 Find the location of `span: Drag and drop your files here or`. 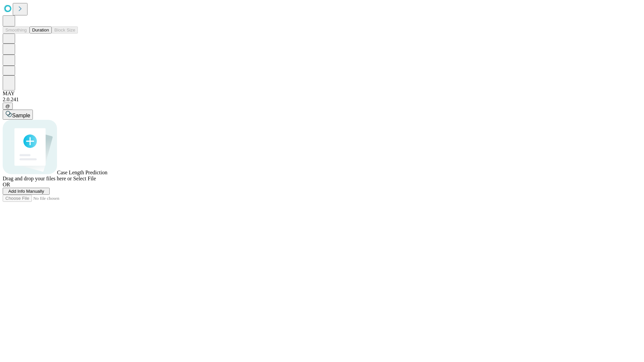

span: Drag and drop your files here or is located at coordinates (37, 178).